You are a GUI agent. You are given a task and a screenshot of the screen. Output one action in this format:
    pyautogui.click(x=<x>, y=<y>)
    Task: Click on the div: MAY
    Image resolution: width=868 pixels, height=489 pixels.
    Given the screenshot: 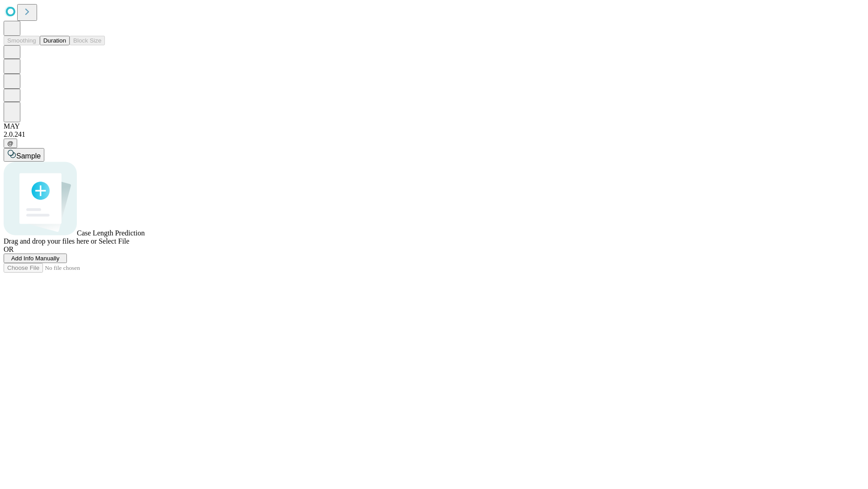 What is the action you would take?
    pyautogui.click(x=434, y=127)
    